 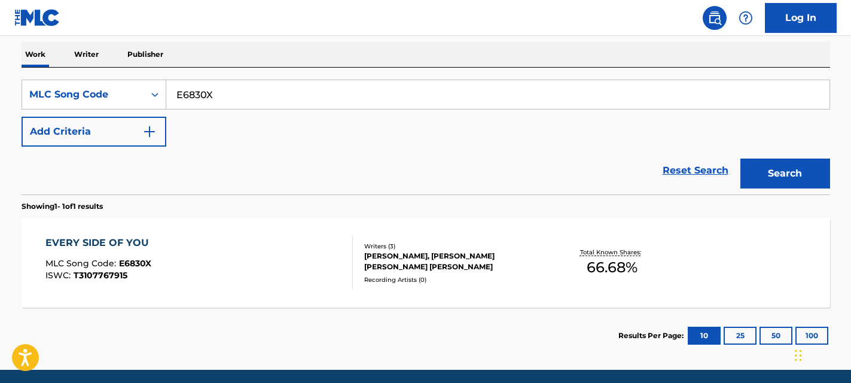 What do you see at coordinates (714, 18) in the screenshot?
I see `img: search` at bounding box center [714, 18].